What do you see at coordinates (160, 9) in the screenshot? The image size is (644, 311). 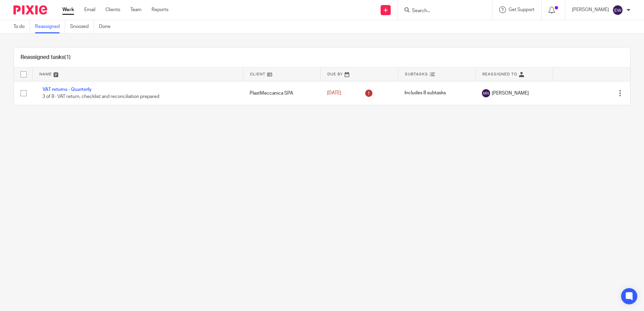 I see `a: Reports` at bounding box center [160, 9].